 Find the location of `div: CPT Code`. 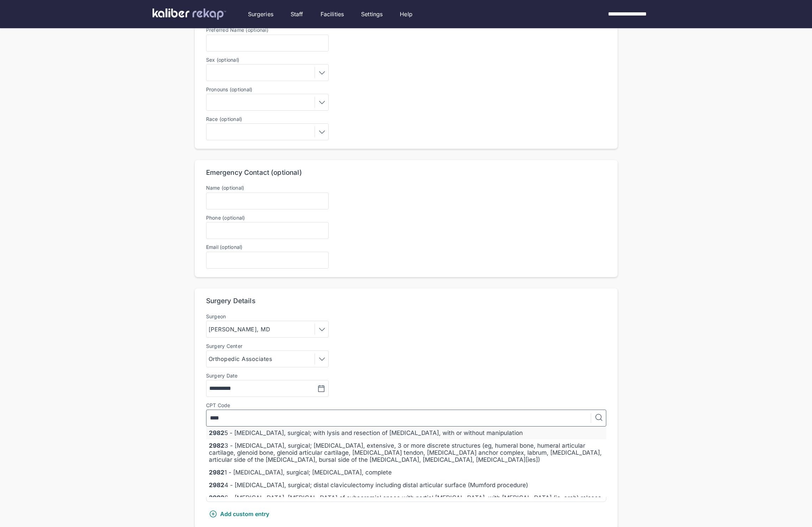

div: CPT Code is located at coordinates (406, 405).